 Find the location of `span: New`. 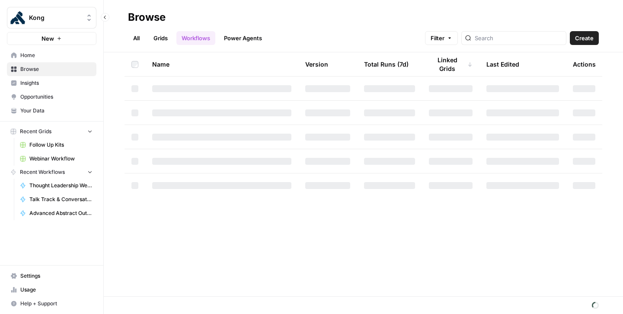

span: New is located at coordinates (48, 38).